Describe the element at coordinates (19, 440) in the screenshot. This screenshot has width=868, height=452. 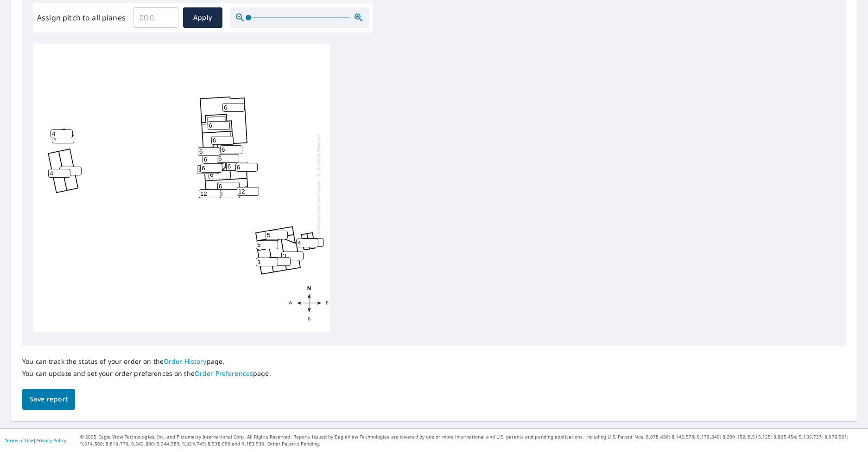
I see `a: Terms of Use` at that location.